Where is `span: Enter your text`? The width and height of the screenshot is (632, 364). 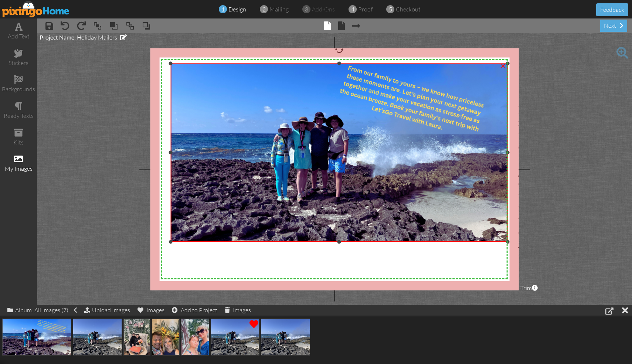
span: Enter your text is located at coordinates (522, 182).